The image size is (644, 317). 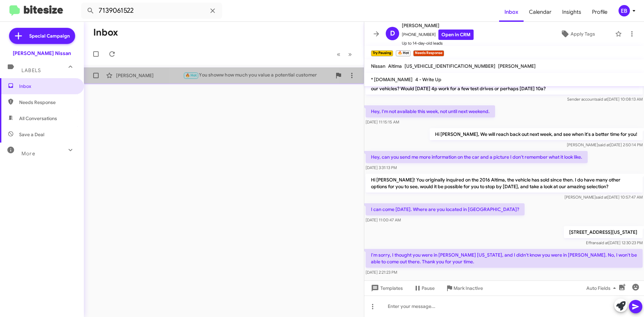 What do you see at coordinates (511, 12) in the screenshot?
I see `a: Inbox` at bounding box center [511, 12].